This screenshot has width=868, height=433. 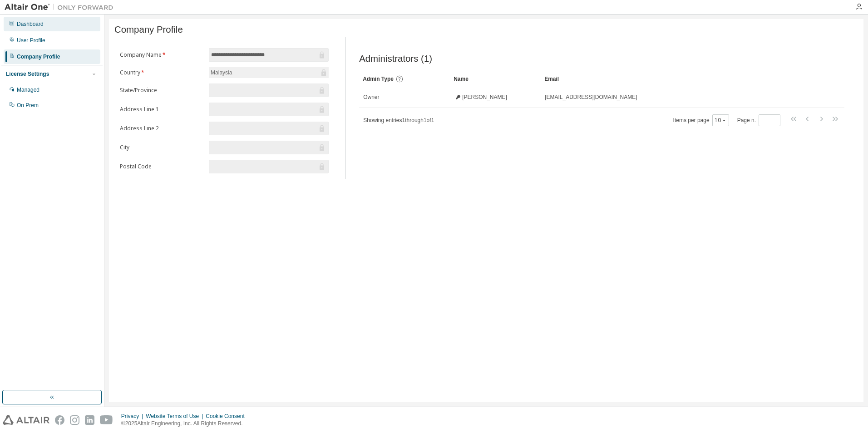 I want to click on img: youtube.svg, so click(x=106, y=420).